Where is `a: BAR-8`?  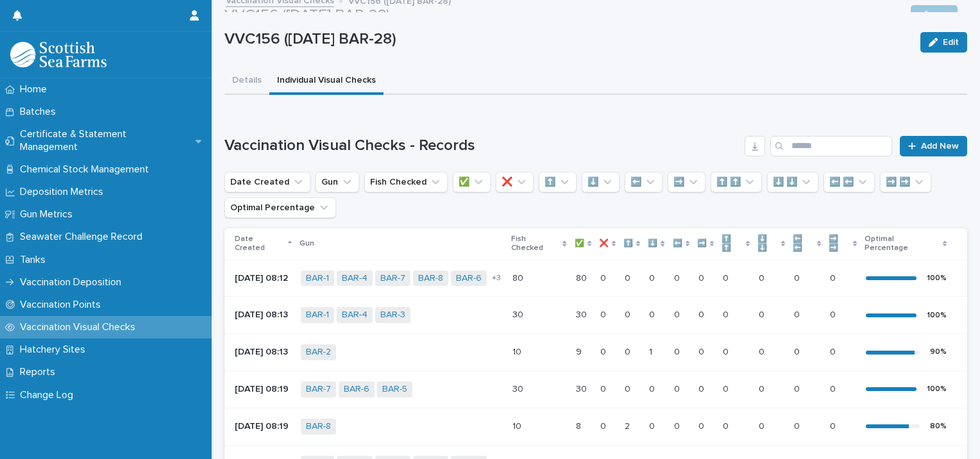
a: BAR-8 is located at coordinates (318, 426).